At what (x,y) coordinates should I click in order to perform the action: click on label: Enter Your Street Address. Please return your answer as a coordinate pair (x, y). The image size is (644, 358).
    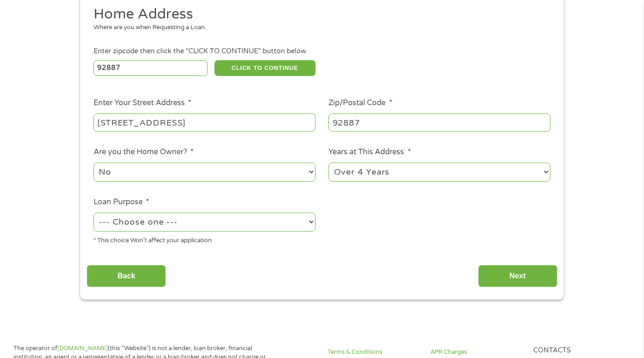
    Looking at the image, I should click on (142, 103).